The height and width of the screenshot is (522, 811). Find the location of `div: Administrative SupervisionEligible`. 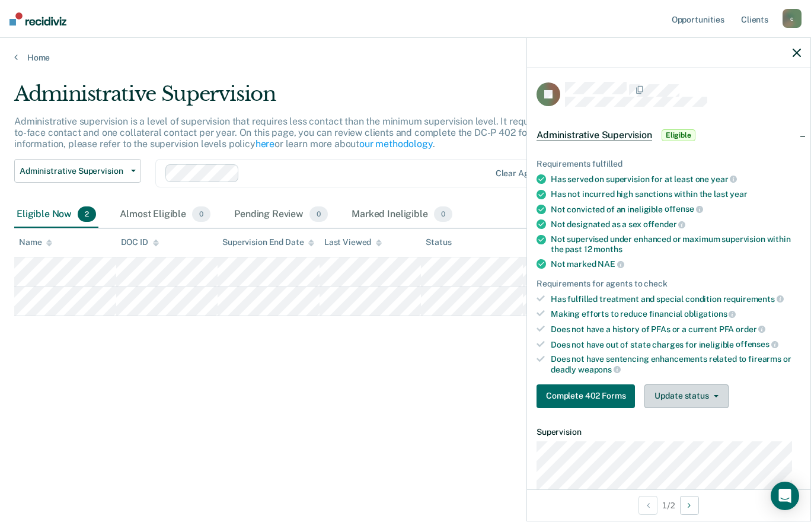

div: Administrative SupervisionEligible is located at coordinates (669, 135).